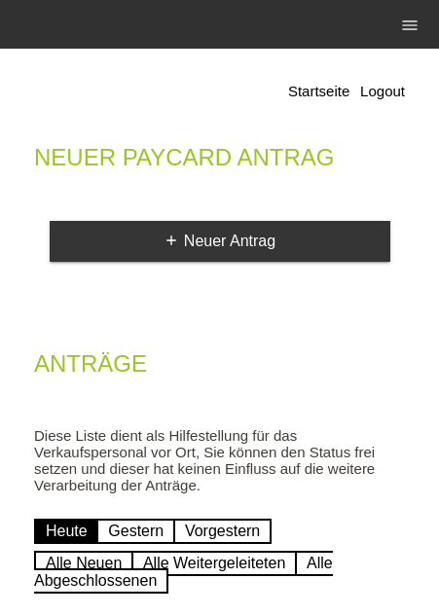 This screenshot has height=615, width=439. I want to click on a: Gestern, so click(135, 531).